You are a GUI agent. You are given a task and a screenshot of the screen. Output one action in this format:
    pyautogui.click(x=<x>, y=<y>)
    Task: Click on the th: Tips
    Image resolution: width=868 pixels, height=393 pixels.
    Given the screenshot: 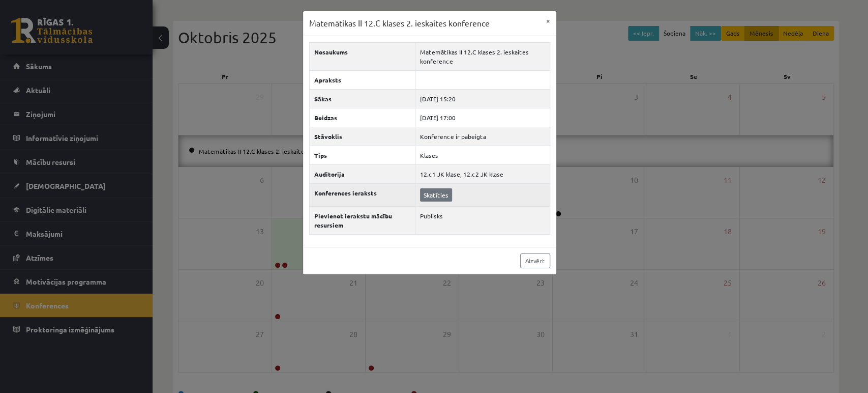 What is the action you would take?
    pyautogui.click(x=362, y=155)
    